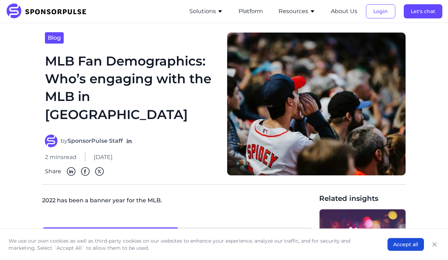  Describe the element at coordinates (178, 202) in the screenshot. I see `p: 2022 has been a banner year for the MLB.` at that location.